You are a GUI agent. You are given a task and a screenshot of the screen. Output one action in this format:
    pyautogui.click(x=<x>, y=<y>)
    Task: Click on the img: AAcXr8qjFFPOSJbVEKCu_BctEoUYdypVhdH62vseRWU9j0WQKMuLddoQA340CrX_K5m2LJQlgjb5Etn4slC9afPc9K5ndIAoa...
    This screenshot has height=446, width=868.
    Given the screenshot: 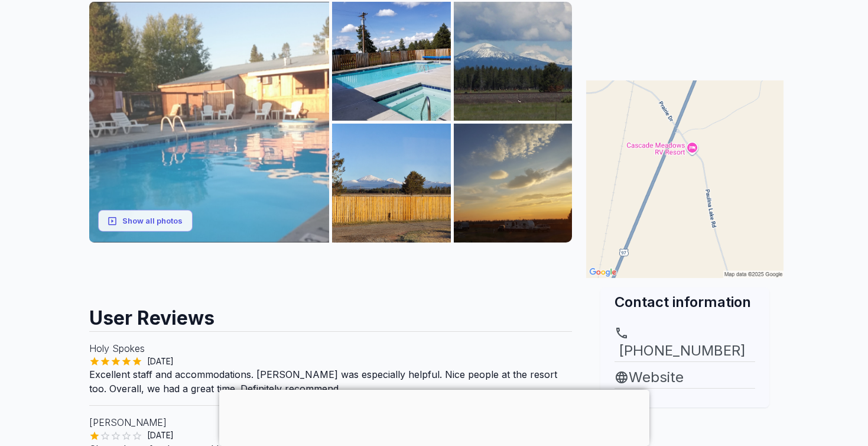 What is the action you would take?
    pyautogui.click(x=391, y=183)
    